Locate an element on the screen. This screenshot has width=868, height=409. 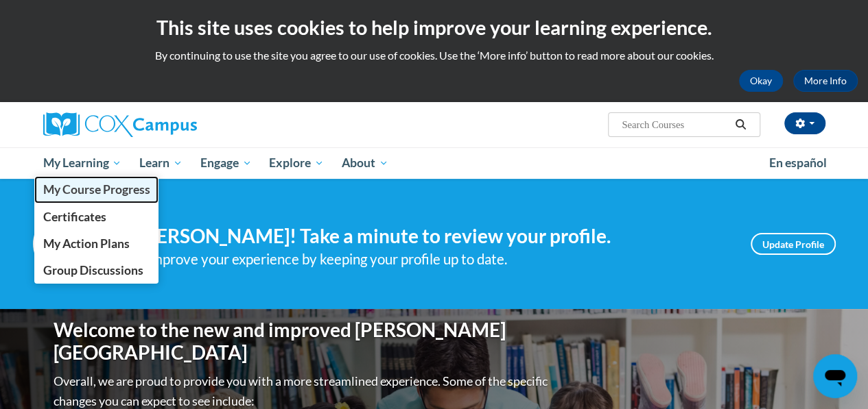
a: My Course Progress is located at coordinates (97, 189).